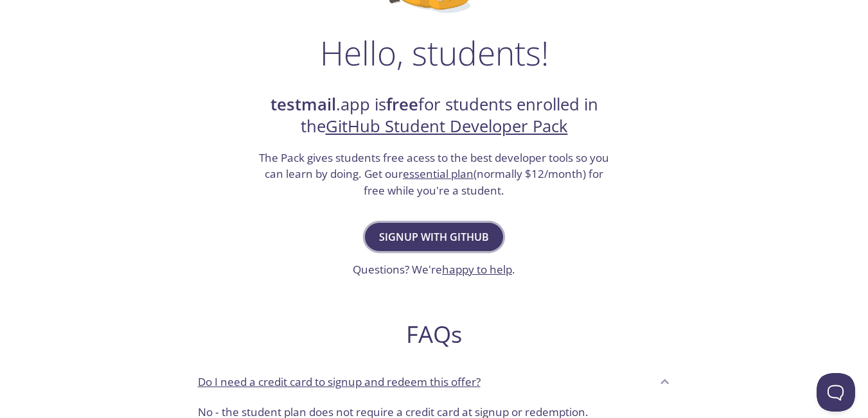 This screenshot has height=418, width=868. What do you see at coordinates (434, 334) in the screenshot?
I see `h2: FAQs` at bounding box center [434, 334].